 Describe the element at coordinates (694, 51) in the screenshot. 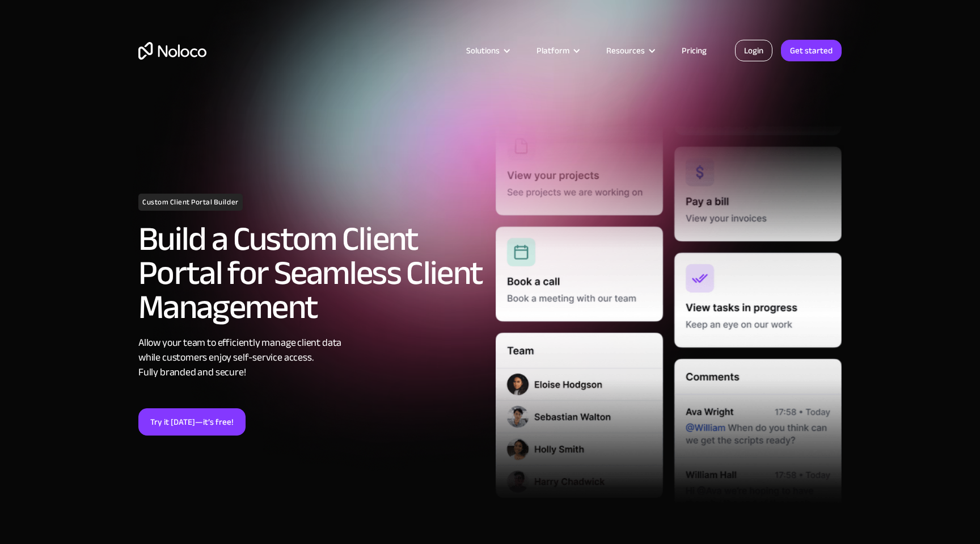

I see `a: Pricing` at that location.